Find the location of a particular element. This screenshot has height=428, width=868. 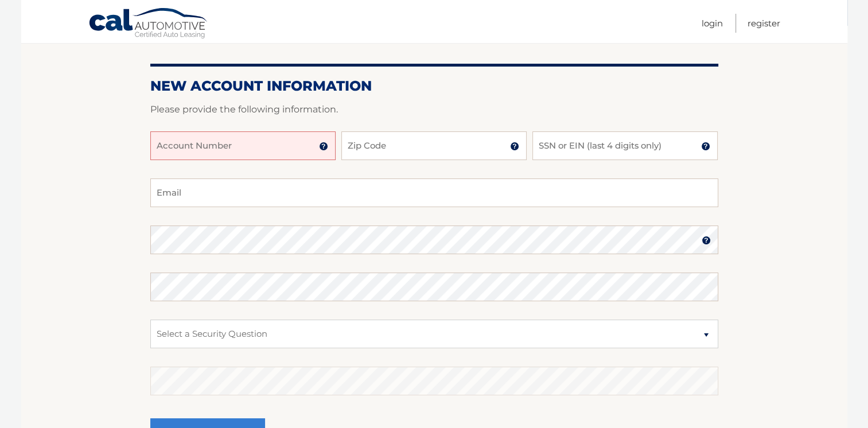

a: Register is located at coordinates (764, 23).